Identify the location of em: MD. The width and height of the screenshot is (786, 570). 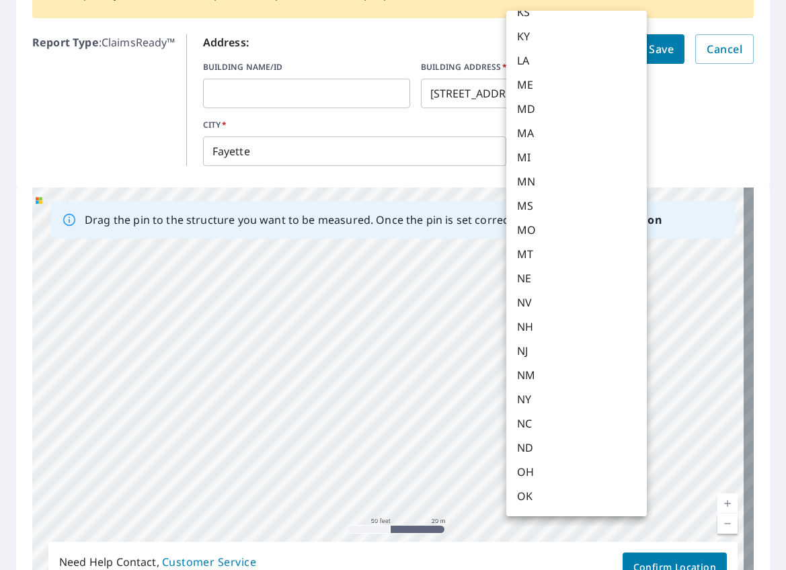
(525, 109).